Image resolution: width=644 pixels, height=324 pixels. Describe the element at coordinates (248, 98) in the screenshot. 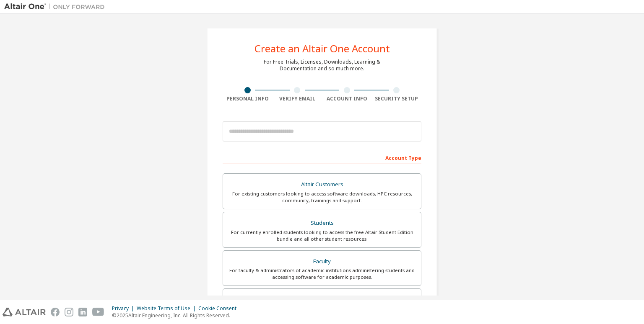

I see `div: Personal Info` at that location.